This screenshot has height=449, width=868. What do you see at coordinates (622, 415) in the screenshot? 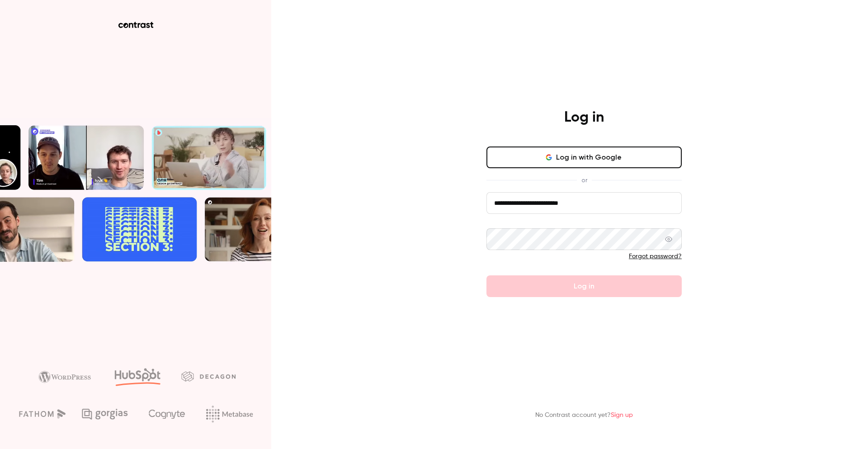
I see `a: Sign up` at bounding box center [622, 415].